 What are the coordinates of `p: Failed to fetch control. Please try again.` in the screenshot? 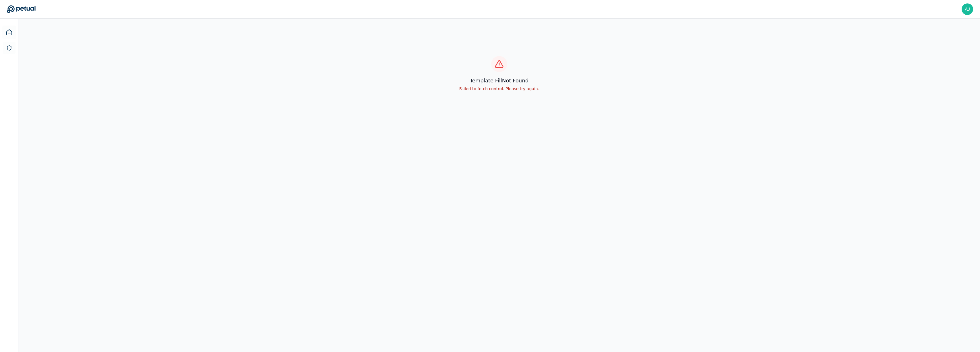 It's located at (499, 88).